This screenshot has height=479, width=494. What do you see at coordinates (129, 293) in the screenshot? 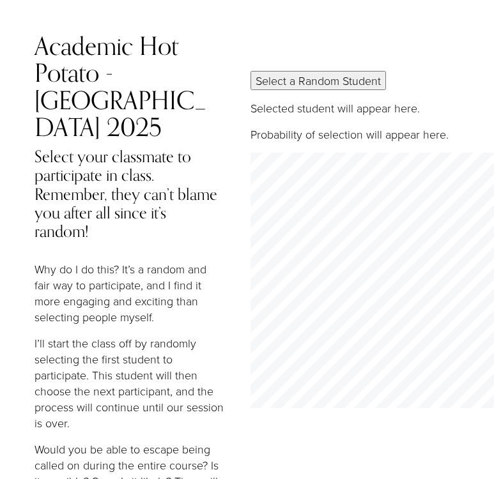
I see `p: Why do I do this? It’s a random and fair way to participate, and I find it more engaging and exci...` at bounding box center [129, 293].